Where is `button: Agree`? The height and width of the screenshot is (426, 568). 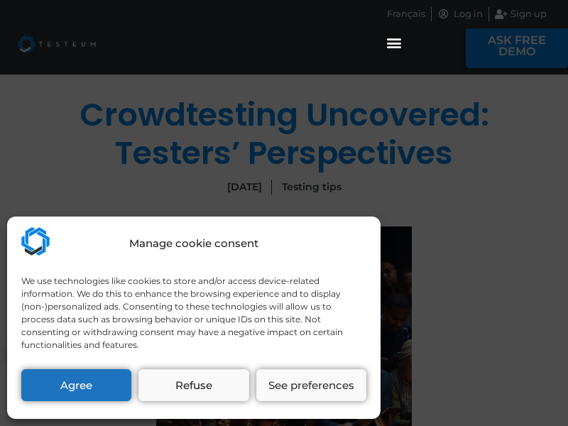 button: Agree is located at coordinates (76, 385).